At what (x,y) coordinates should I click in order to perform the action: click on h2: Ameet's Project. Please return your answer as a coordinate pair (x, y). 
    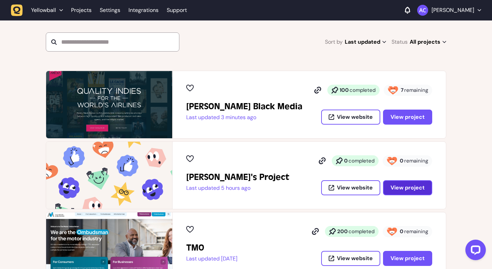
    Looking at the image, I should click on (238, 177).